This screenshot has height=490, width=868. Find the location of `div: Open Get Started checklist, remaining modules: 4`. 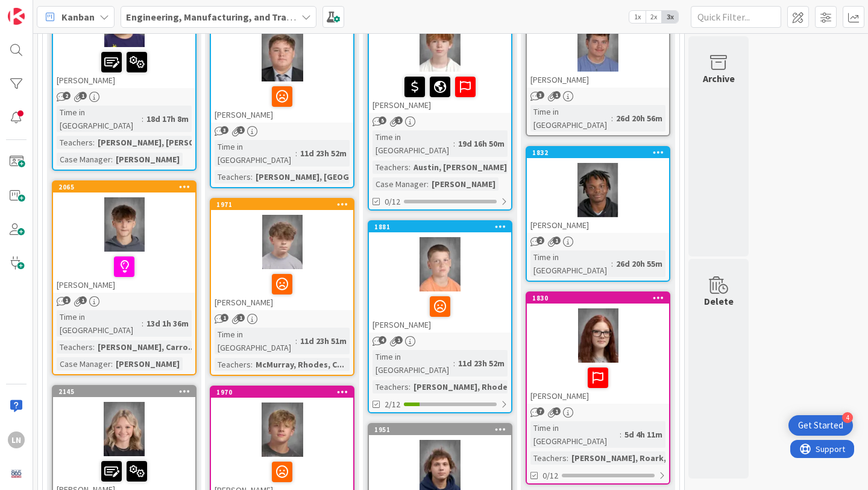

div: Open Get Started checklist, remaining modules: 4 is located at coordinates (821, 425).